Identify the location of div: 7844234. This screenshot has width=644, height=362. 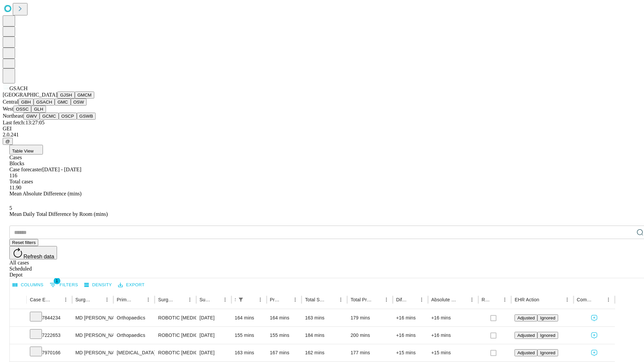
(49, 318).